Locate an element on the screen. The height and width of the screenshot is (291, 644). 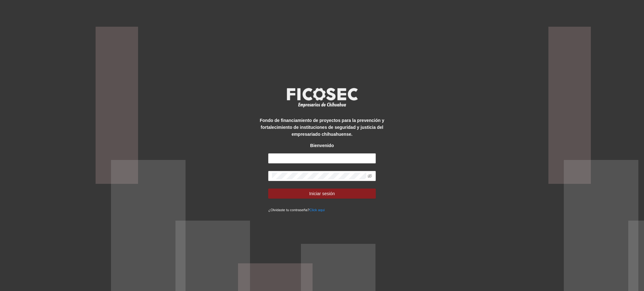
span: Iniciar sesión is located at coordinates (322, 194).